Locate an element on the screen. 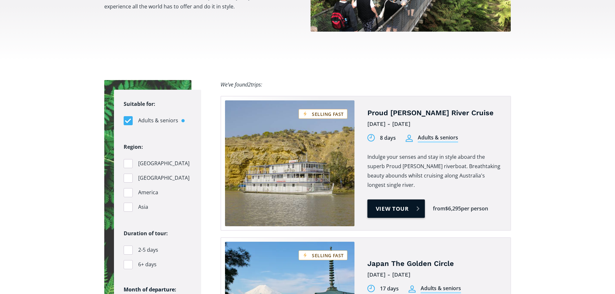 This screenshot has width=615, height=294. legend: Region: is located at coordinates (133, 147).